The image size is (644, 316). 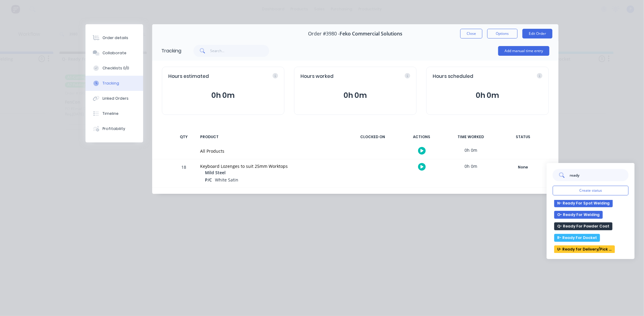 What do you see at coordinates (584, 250) in the screenshot?
I see `button: U- Ready for Delivery/Pick Up` at bounding box center [584, 250].